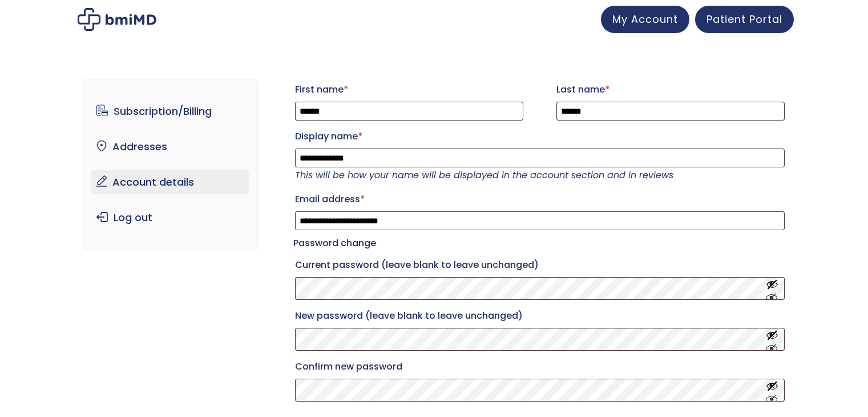  I want to click on em: This will be how your name will be displayed in the account section and in reviews, so click(484, 175).